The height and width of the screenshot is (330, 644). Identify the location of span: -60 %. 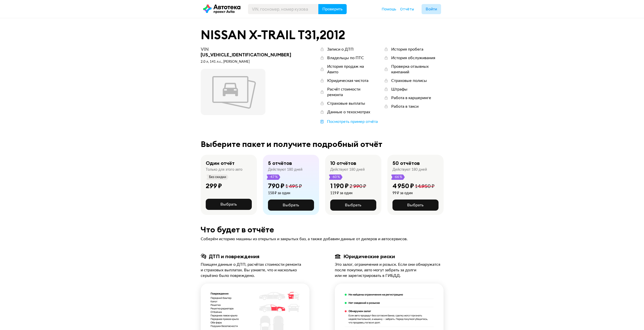
(336, 177).